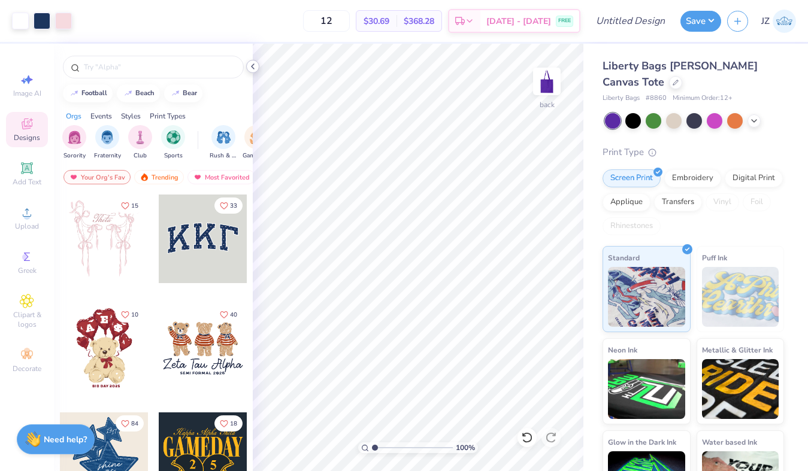 The image size is (808, 471). I want to click on div: Vinyl, so click(722, 202).